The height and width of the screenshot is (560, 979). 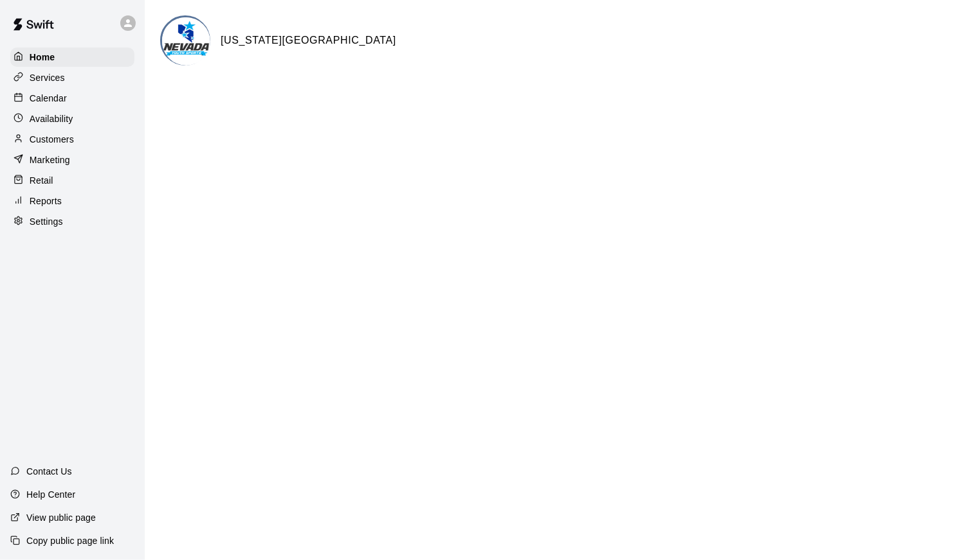 What do you see at coordinates (72, 77) in the screenshot?
I see `a: Services` at bounding box center [72, 77].